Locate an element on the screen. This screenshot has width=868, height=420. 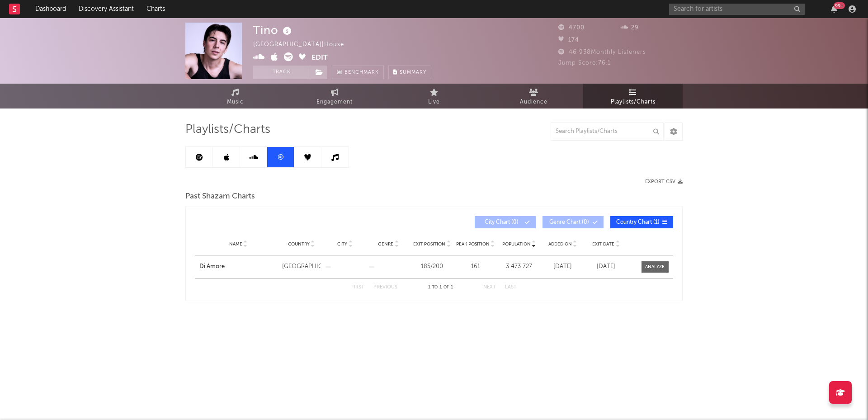
a: Playlists/Charts is located at coordinates (633, 96).